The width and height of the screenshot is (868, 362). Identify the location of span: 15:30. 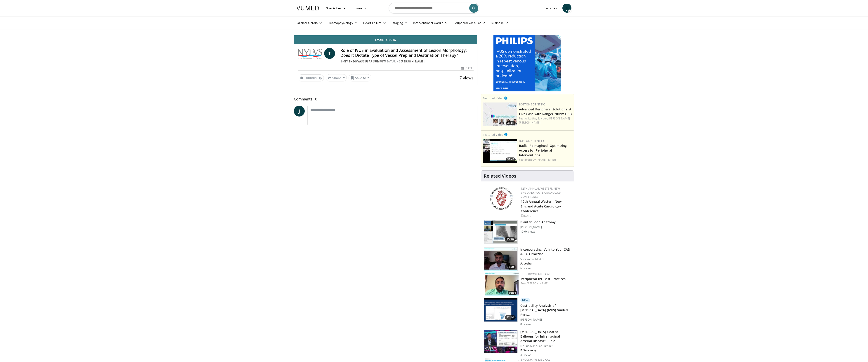
(510, 239).